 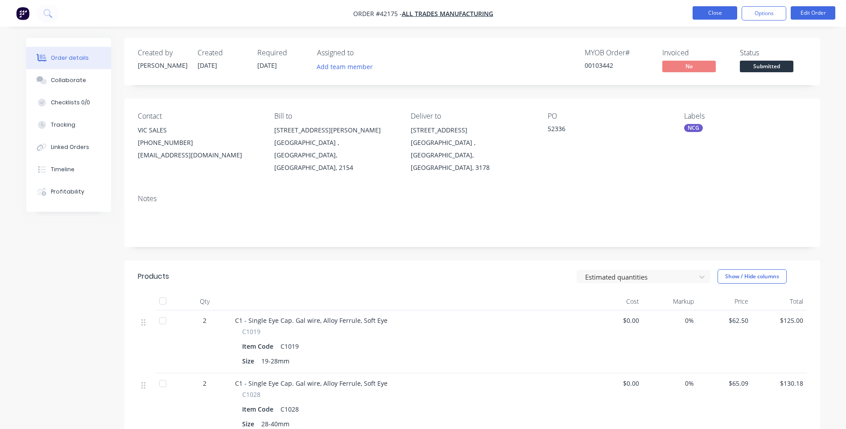 What do you see at coordinates (447, 13) in the screenshot?
I see `a: ALL TRADES MANUFACTURING` at bounding box center [447, 13].